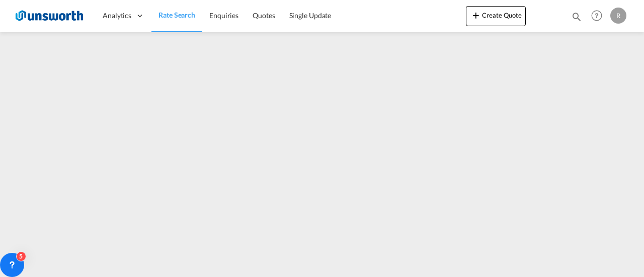 The height and width of the screenshot is (277, 644). Describe the element at coordinates (311, 15) in the screenshot. I see `span: Single Update` at that location.